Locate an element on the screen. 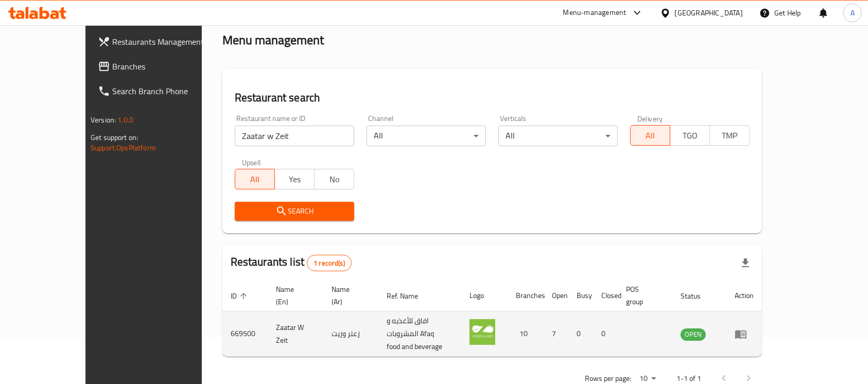 This screenshot has width=868, height=384. span: Restaurants Management is located at coordinates (167, 42).